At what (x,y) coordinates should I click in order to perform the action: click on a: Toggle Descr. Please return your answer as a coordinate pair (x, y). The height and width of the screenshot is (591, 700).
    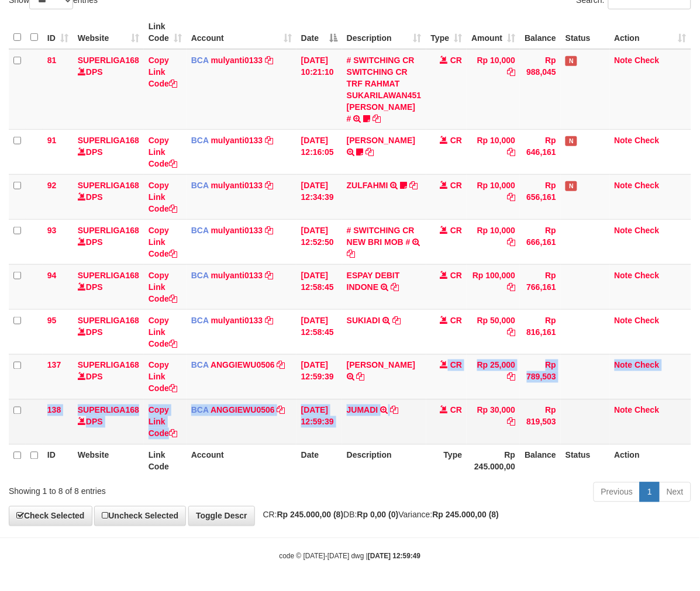
    Looking at the image, I should click on (222, 517).